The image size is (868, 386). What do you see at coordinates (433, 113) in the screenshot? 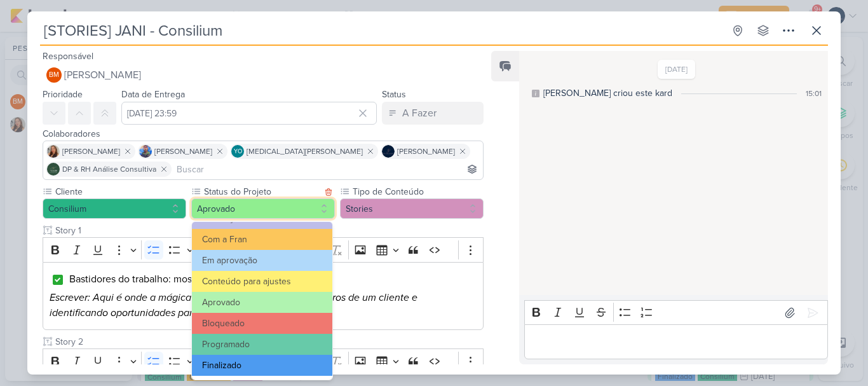
I see `button: A Fazer` at bounding box center [433, 113].